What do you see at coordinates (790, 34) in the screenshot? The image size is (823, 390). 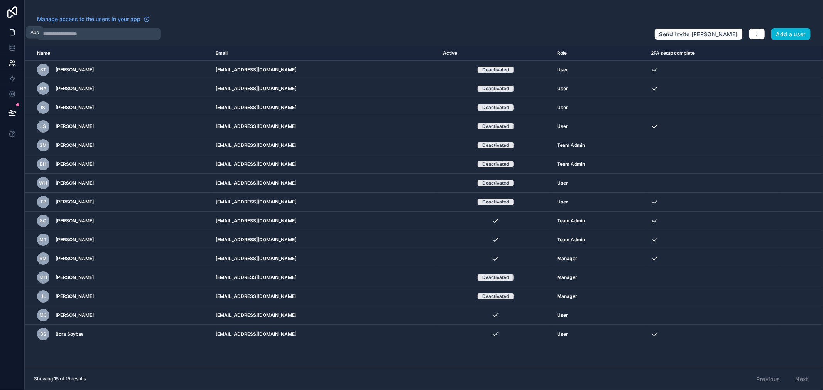 I see `button: Add a user` at bounding box center [790, 34].